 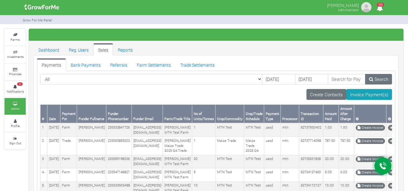 I want to click on a: Admin, so click(x=15, y=106).